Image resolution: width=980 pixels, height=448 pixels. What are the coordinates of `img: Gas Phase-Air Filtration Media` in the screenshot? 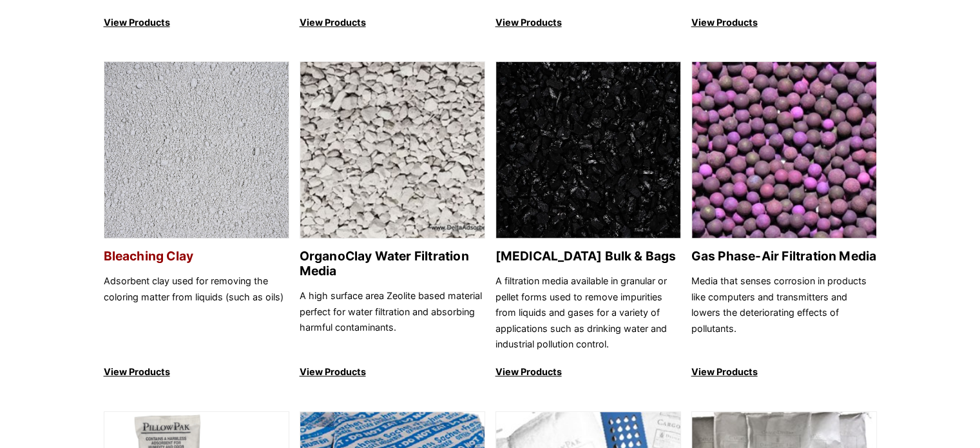 It's located at (784, 150).